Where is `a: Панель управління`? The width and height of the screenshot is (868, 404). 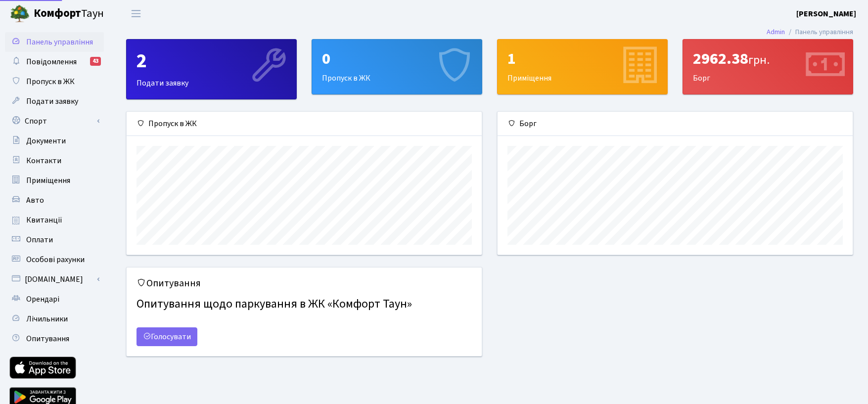 a: Панель управління is located at coordinates (54, 42).